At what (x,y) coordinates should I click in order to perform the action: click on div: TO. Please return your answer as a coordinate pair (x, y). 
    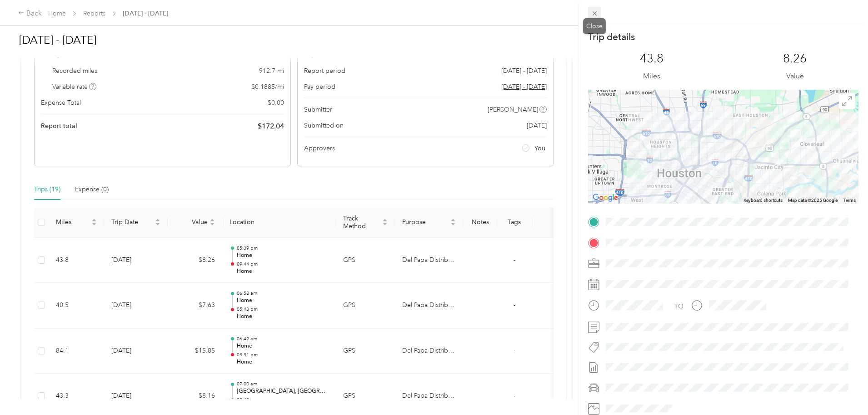
    Looking at the image, I should click on (679, 306).